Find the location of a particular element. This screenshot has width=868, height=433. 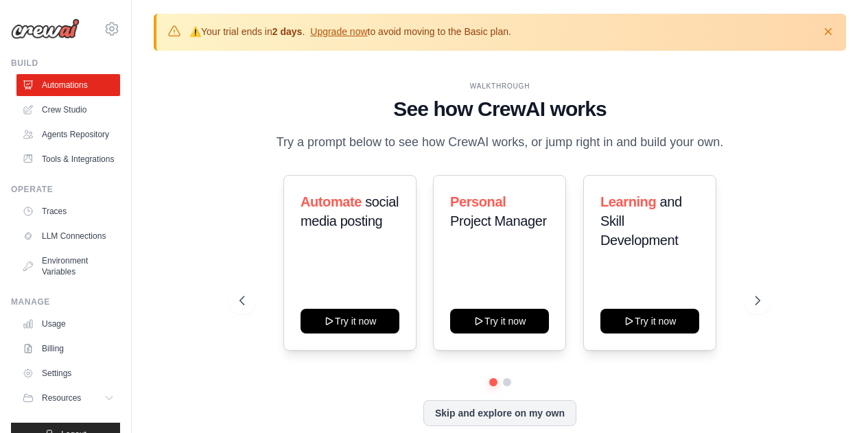

a: Crew Studio is located at coordinates (68, 109).